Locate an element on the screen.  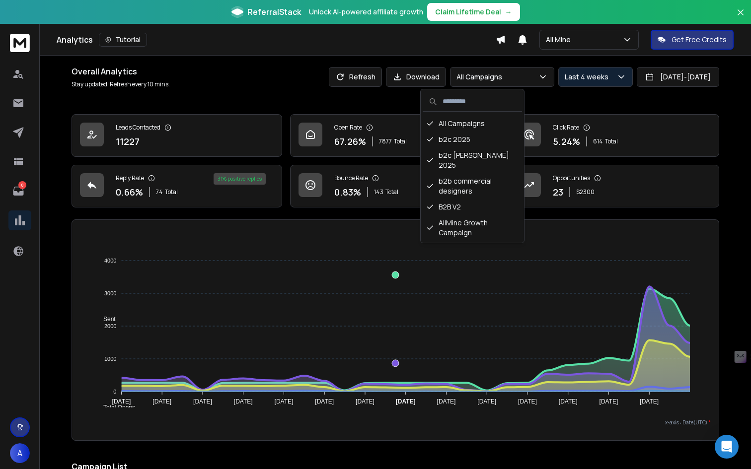
p: Last 4 weeks is located at coordinates (589, 77).